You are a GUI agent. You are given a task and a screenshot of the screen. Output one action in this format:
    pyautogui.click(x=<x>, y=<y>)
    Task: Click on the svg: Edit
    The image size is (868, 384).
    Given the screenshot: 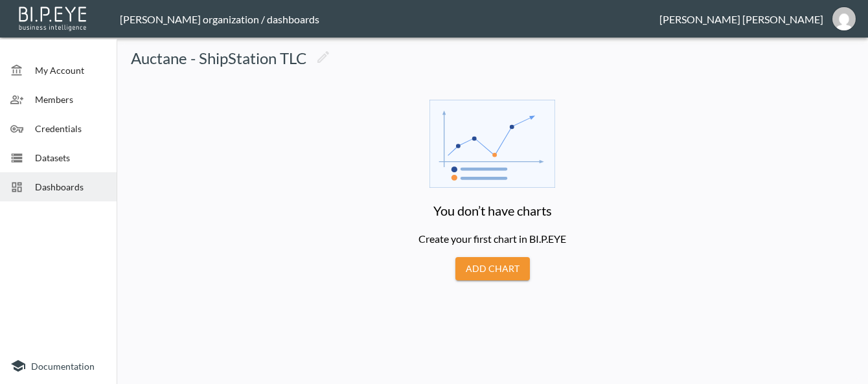 What is the action you would take?
    pyautogui.click(x=323, y=57)
    